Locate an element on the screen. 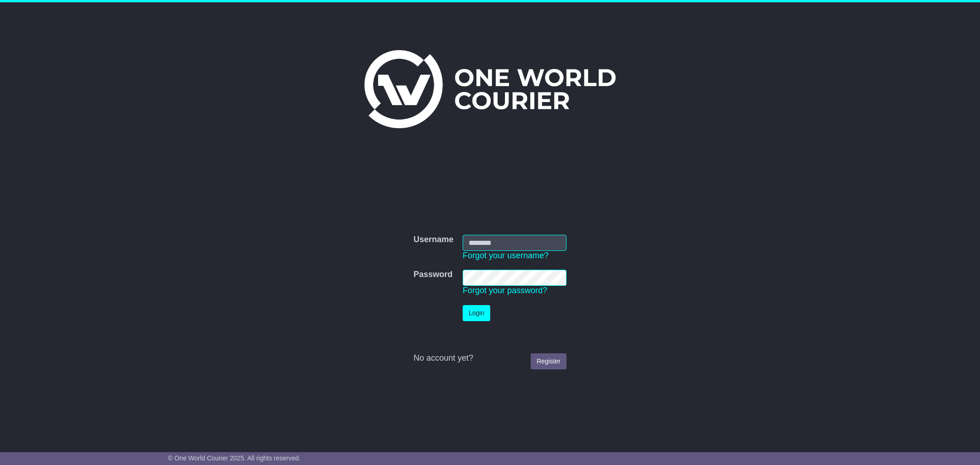 This screenshot has width=980, height=465. label: Username is located at coordinates (434, 240).